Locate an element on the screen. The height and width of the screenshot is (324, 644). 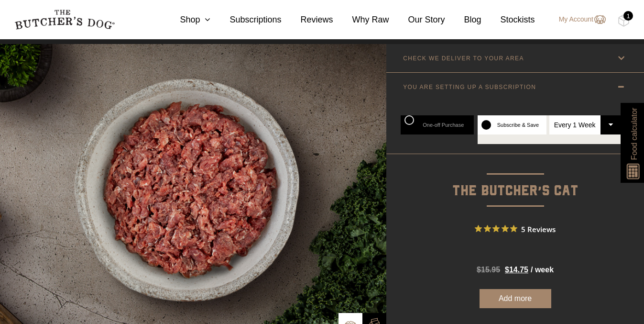
a: YOU ARE SETTING UP A SUBSCRIPTION is located at coordinates (515, 87).